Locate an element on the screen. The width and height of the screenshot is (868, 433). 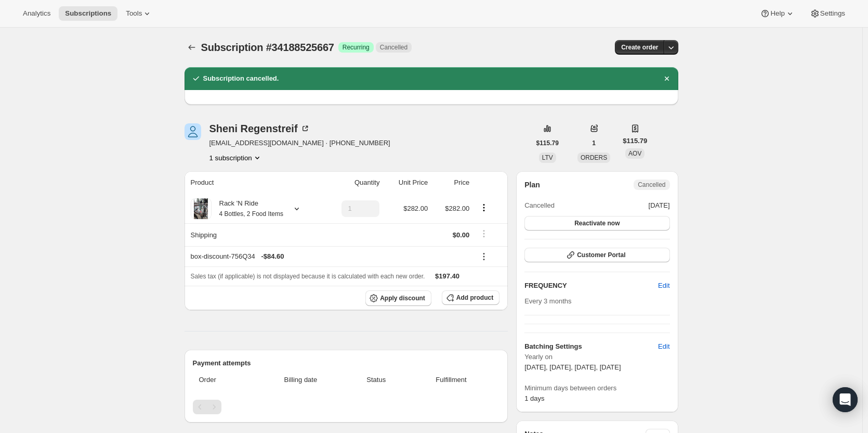
span: Subscriptions is located at coordinates (88, 13).